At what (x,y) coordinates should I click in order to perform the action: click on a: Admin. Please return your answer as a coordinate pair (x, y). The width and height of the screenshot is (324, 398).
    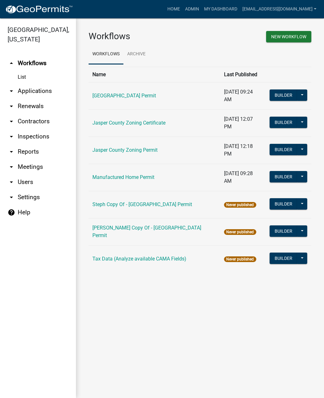
    Looking at the image, I should click on (192, 9).